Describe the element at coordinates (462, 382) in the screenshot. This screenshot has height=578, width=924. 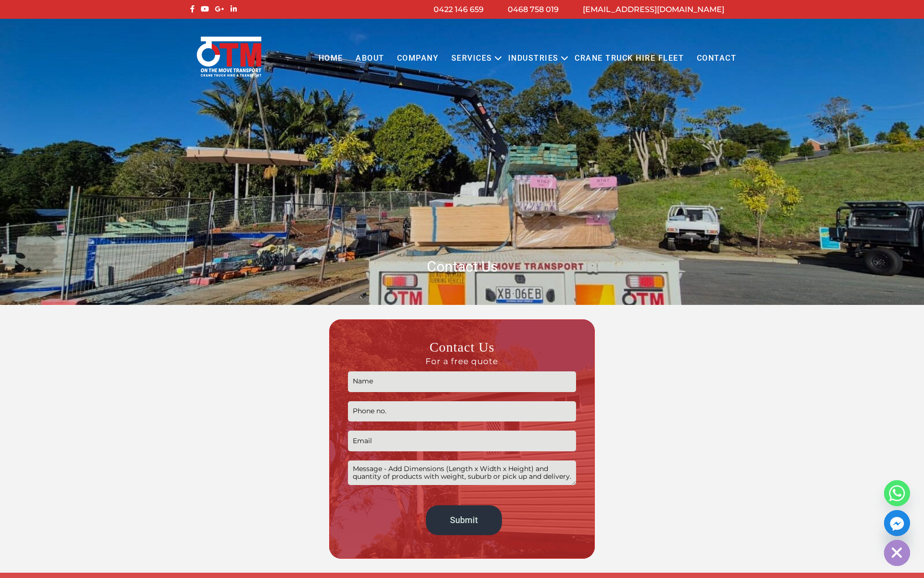
I see `input: Name` at that location.